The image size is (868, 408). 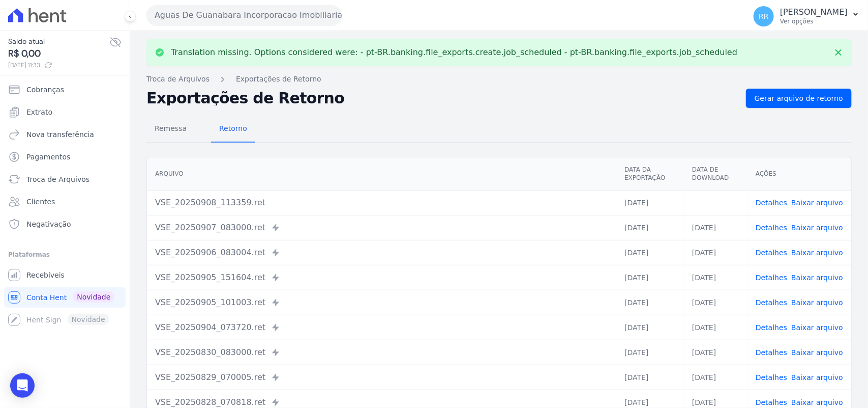 I want to click on span: Novidade, so click(x=94, y=297).